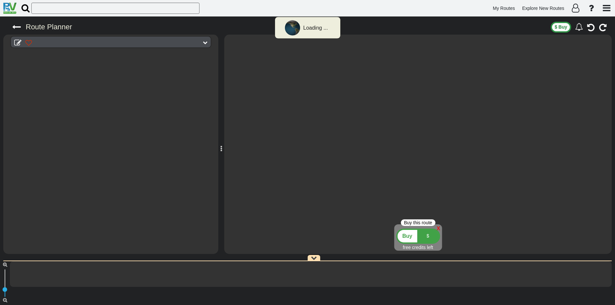 This screenshot has height=305, width=615. What do you see at coordinates (10, 8) in the screenshot?
I see `img: RvPlanetLogo.png` at bounding box center [10, 8].